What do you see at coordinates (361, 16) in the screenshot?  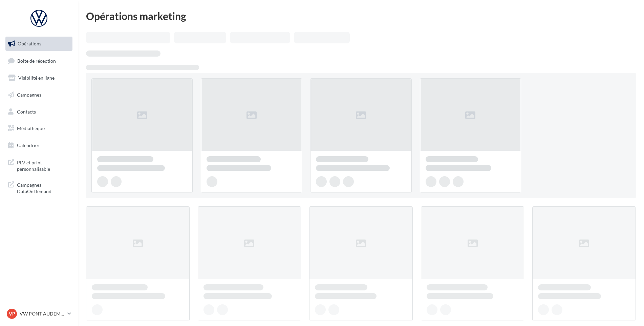 I see `div: Opérations marketing` at bounding box center [361, 16].